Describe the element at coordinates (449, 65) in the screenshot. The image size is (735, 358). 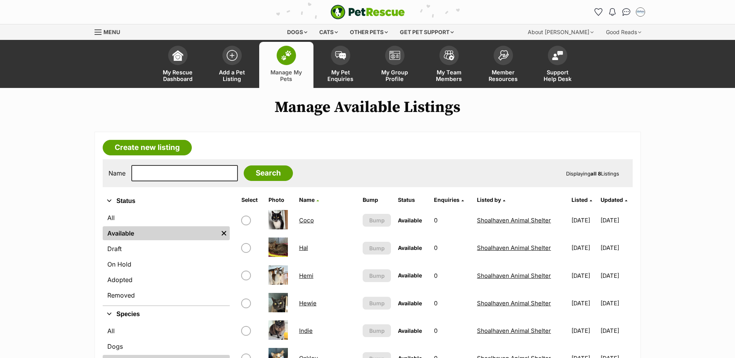
I see `a: My Team Members` at that location.